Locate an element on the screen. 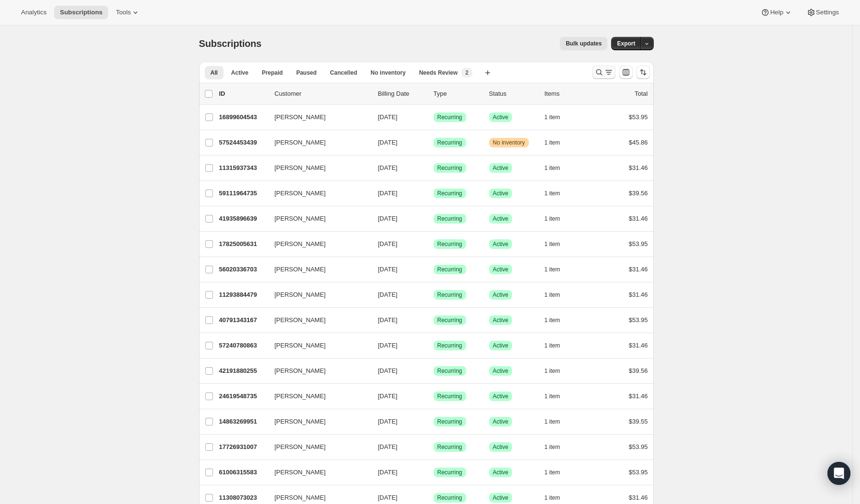 This screenshot has height=504, width=860. p: 11308073023 is located at coordinates (243, 497).